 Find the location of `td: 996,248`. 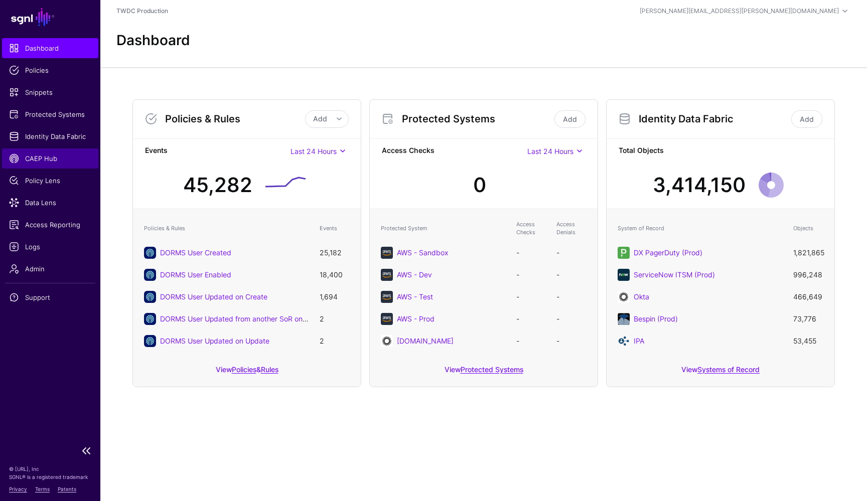

td: 996,248 is located at coordinates (809, 275).